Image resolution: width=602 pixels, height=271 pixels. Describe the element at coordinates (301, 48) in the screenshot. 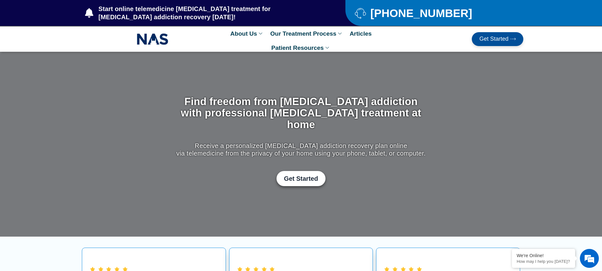

I see `a: Patient Resources` at that location.